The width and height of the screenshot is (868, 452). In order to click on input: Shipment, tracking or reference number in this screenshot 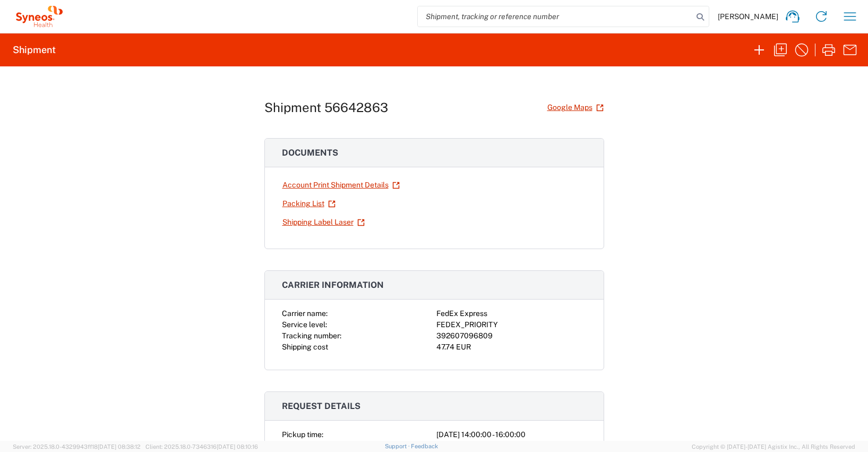, I will do `click(556, 16)`.